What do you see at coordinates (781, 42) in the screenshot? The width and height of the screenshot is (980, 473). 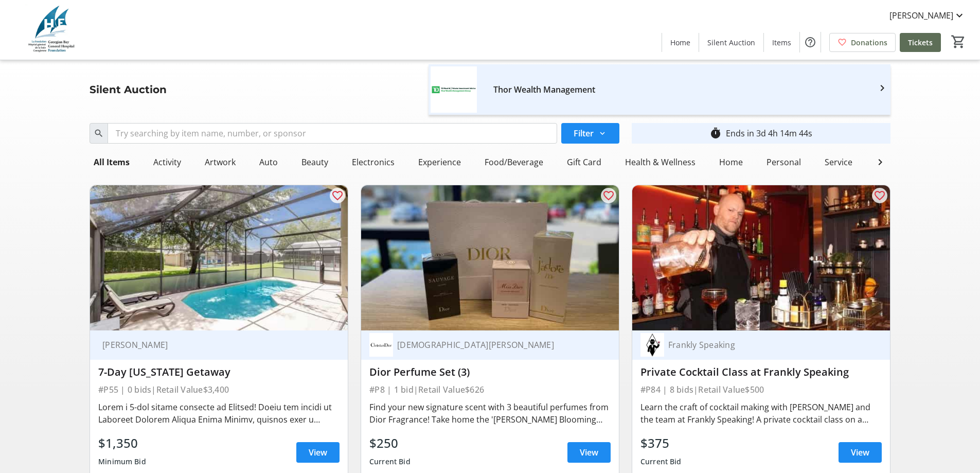 I see `span: Items` at bounding box center [781, 42].